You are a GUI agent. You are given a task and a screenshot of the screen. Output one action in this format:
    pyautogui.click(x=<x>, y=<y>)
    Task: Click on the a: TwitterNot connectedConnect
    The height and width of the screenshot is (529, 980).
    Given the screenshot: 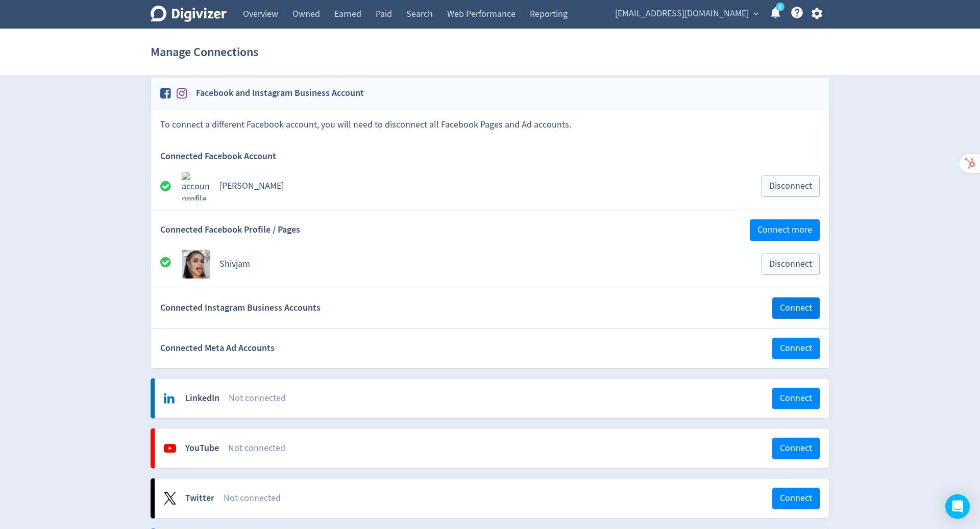 What is the action you would take?
    pyautogui.click(x=491, y=498)
    